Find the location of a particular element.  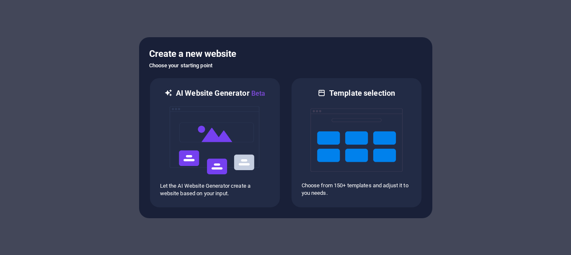

h5: Create a new website is located at coordinates (286, 54).